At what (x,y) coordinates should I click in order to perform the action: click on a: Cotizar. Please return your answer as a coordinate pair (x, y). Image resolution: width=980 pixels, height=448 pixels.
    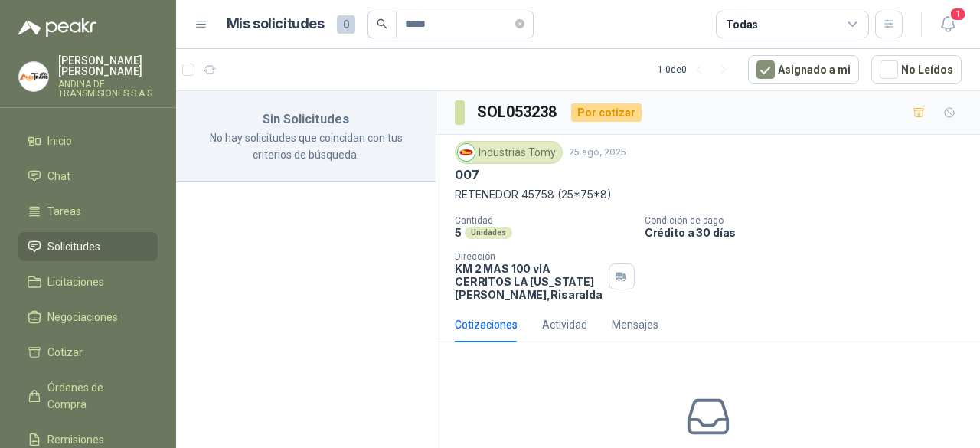
    Looking at the image, I should click on (88, 352).